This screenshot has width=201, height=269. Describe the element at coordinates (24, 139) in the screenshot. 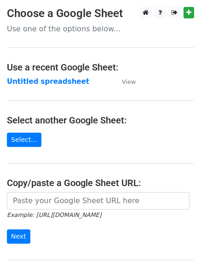

I see `a: Select...` at that location.